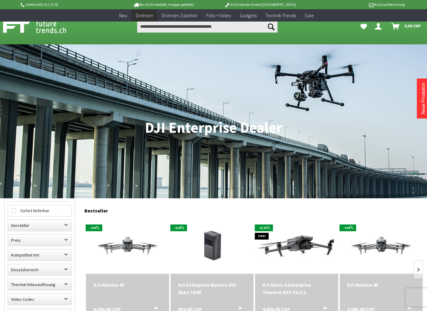 This screenshot has height=311, width=427. Describe the element at coordinates (364, 27) in the screenshot. I see `a: Meine Favoriten` at that location.